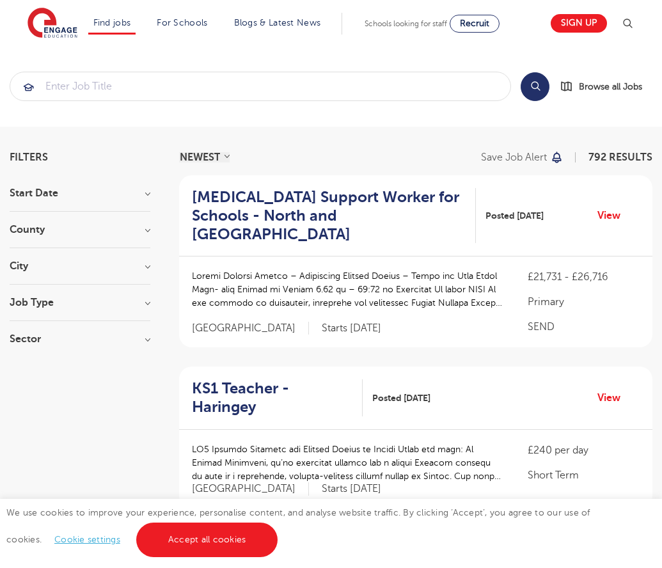 This screenshot has width=662, height=568. Describe the element at coordinates (579, 23) in the screenshot. I see `a: Sign up` at that location.